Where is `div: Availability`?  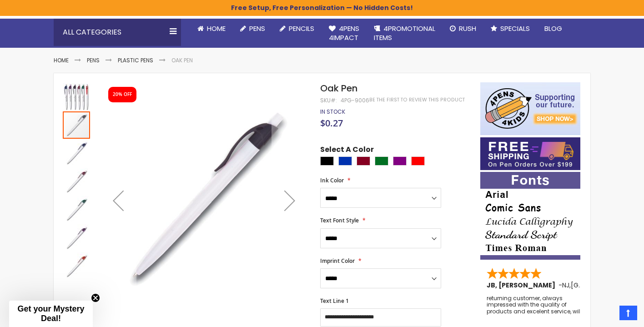
div: Availability is located at coordinates (332, 112).